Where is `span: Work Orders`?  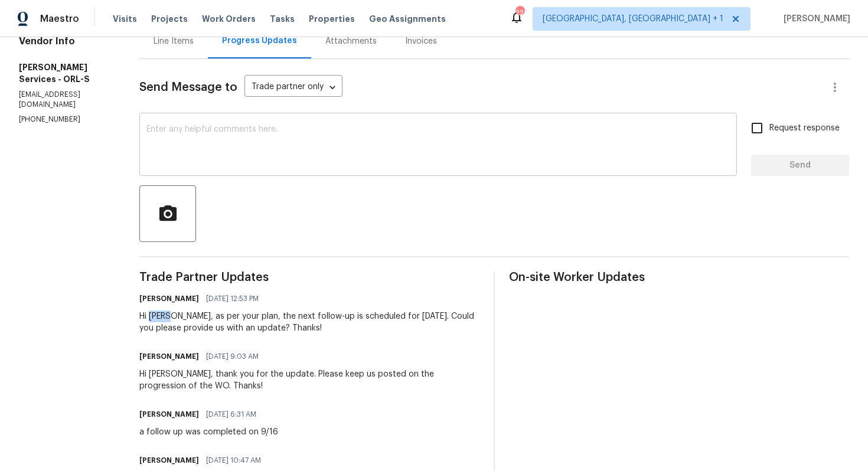 span: Work Orders is located at coordinates (228, 19).